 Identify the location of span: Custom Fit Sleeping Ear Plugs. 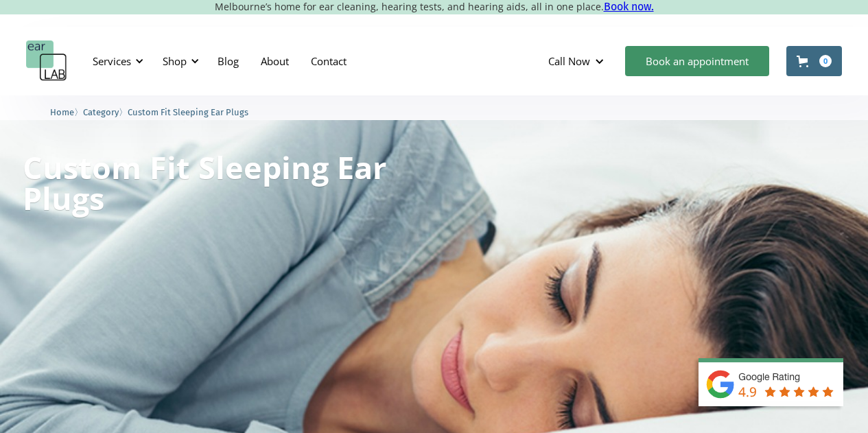
(188, 112).